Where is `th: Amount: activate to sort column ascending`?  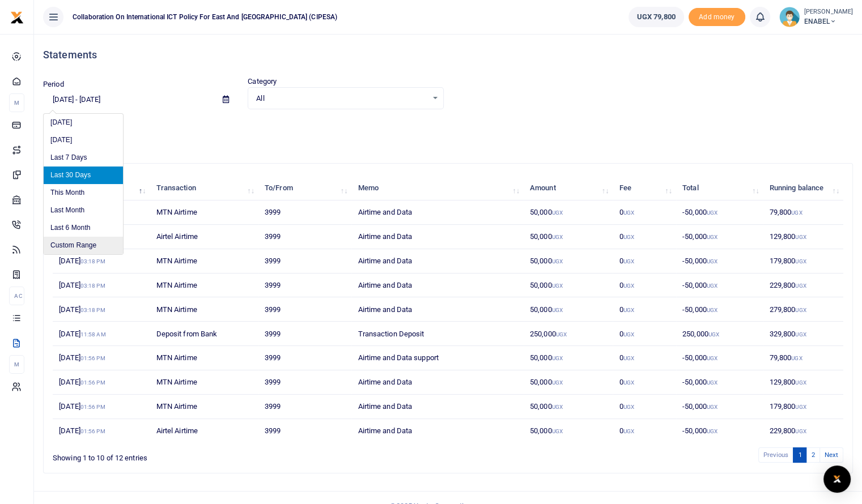 th: Amount: activate to sort column ascending is located at coordinates (568, 188).